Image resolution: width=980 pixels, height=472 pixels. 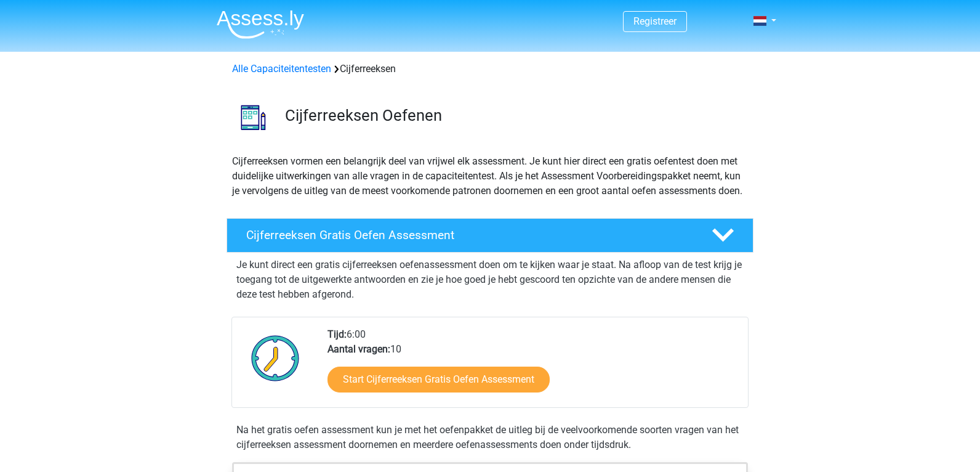 I want to click on b: Aantal vragen:, so click(x=359, y=349).